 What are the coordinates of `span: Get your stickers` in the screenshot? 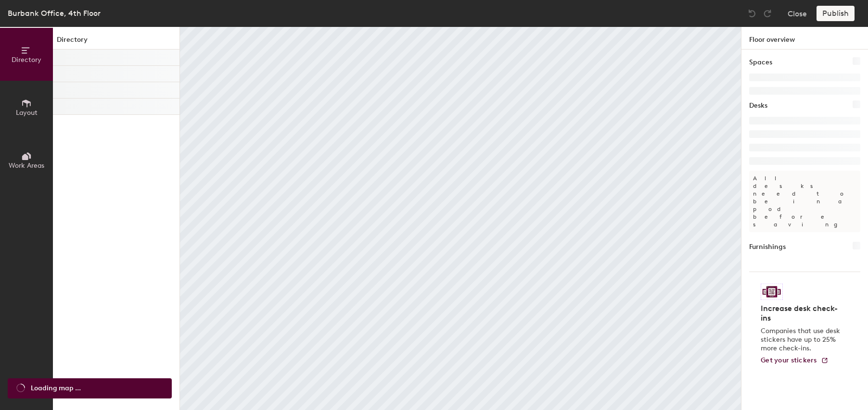 It's located at (788, 360).